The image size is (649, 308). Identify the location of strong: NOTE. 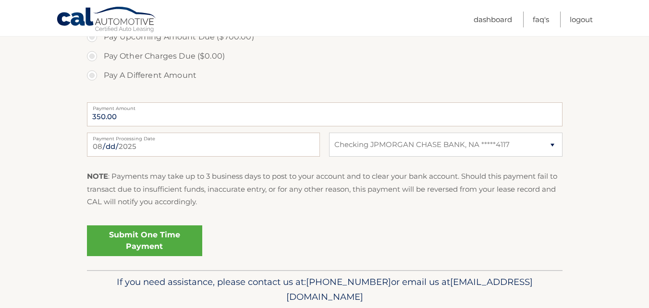
(98, 176).